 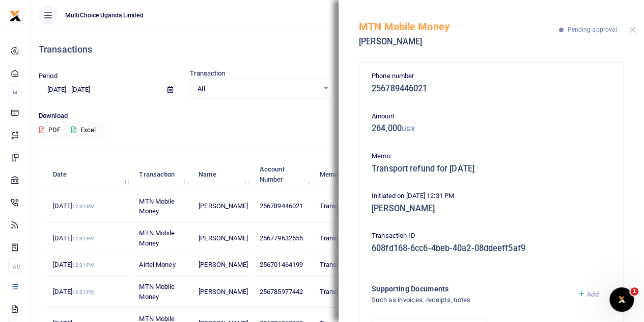 What do you see at coordinates (492, 129) in the screenshot?
I see `h5: 264,000` at bounding box center [492, 129].